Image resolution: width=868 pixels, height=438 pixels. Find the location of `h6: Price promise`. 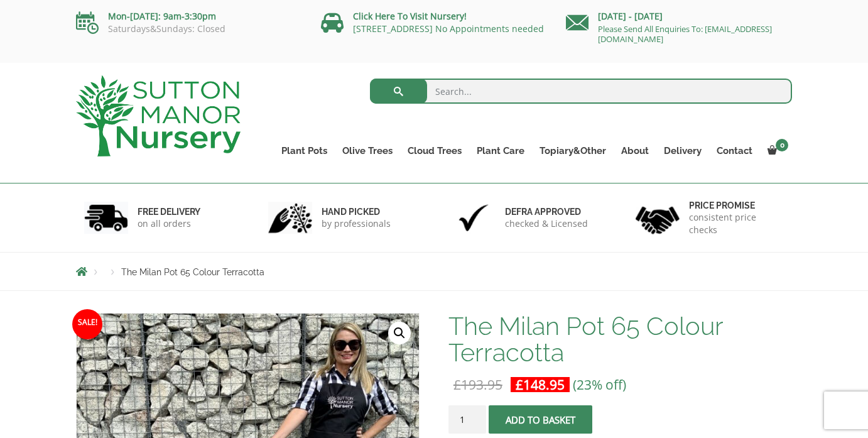

h6: Price promise is located at coordinates (737, 206).